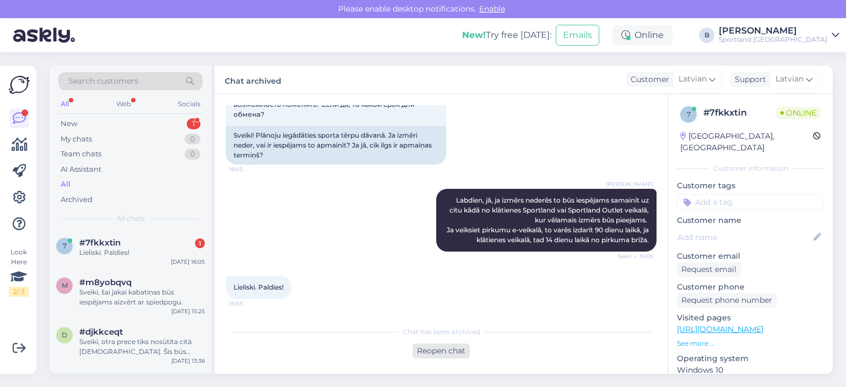  Describe the element at coordinates (103, 81) in the screenshot. I see `span: Search customers` at that location.